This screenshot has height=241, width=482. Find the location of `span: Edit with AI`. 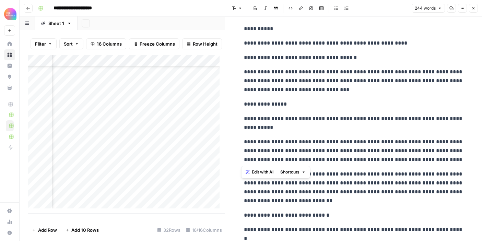

span: Edit with AI is located at coordinates (263, 172).